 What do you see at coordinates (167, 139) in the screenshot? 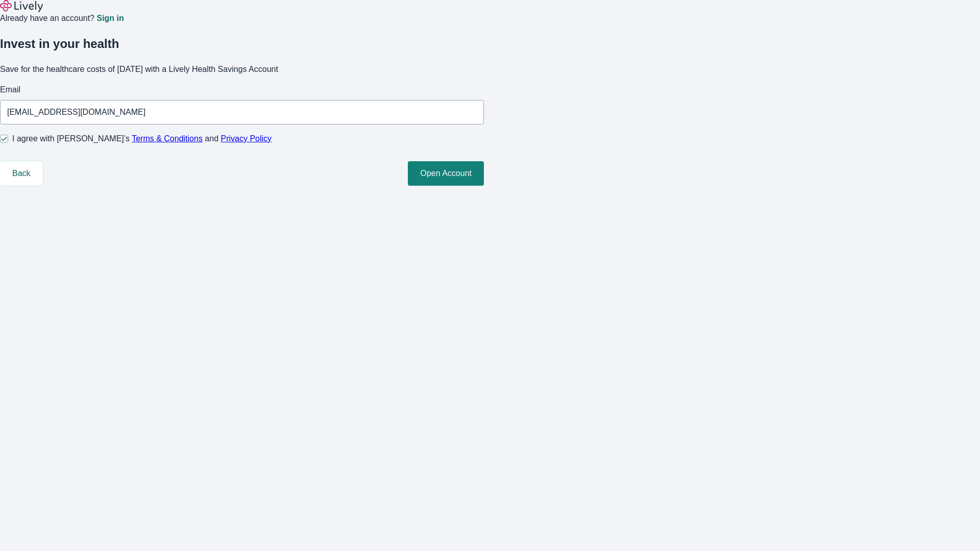
I see `a: Terms & Conditions` at bounding box center [167, 139].